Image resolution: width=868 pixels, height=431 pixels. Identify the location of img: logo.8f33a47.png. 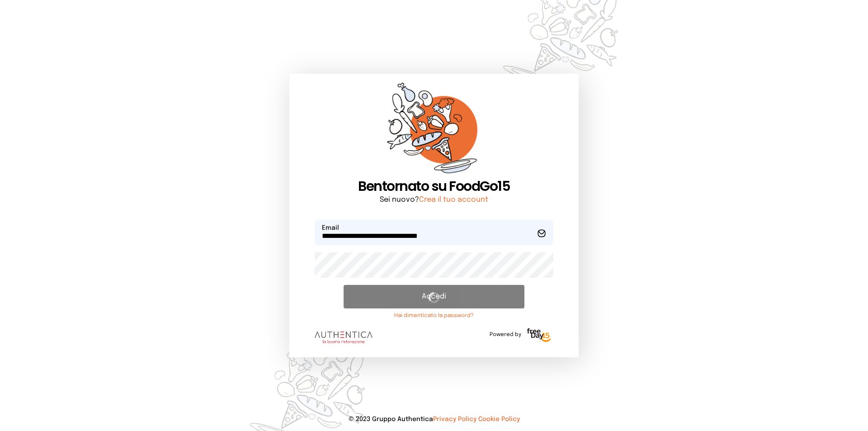
(344, 337).